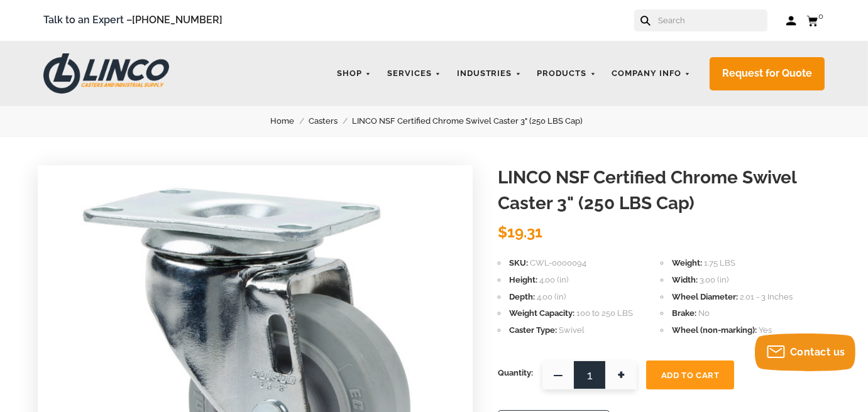 This screenshot has height=412, width=868. I want to click on span: Width, so click(684, 280).